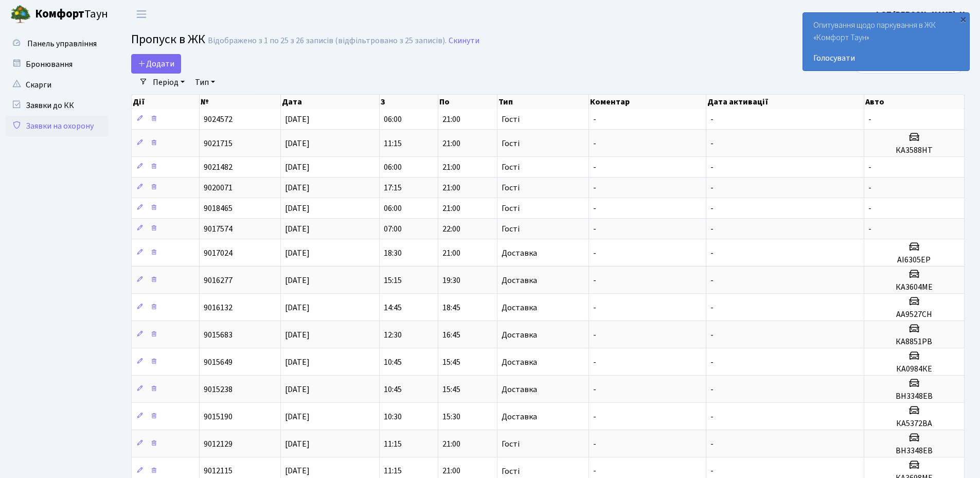 The image size is (980, 478). I want to click on h5: ВН3348ЕВ, so click(914, 396).